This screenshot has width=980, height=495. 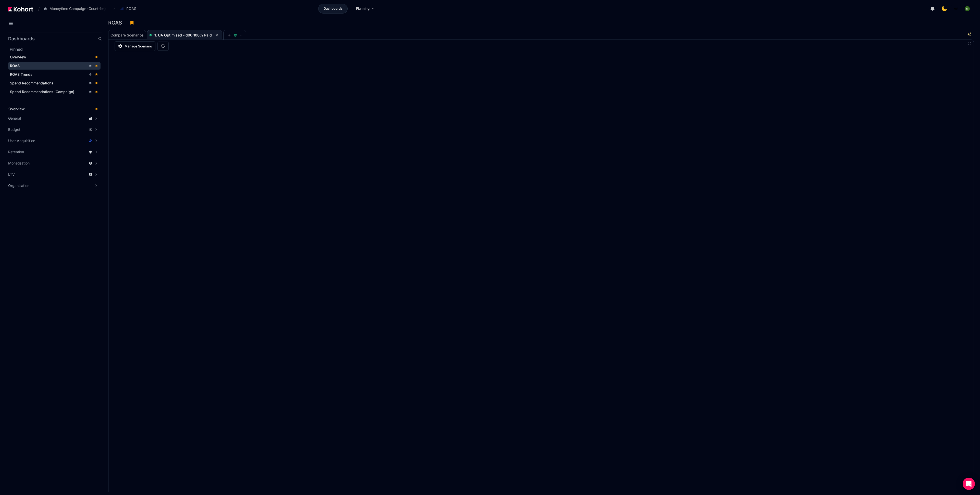 What do you see at coordinates (21, 39) in the screenshot?
I see `h2: Dashboards` at bounding box center [21, 39].